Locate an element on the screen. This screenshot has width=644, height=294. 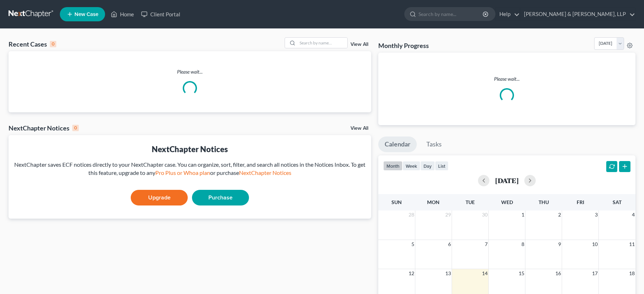
span: 13 is located at coordinates (448, 274).